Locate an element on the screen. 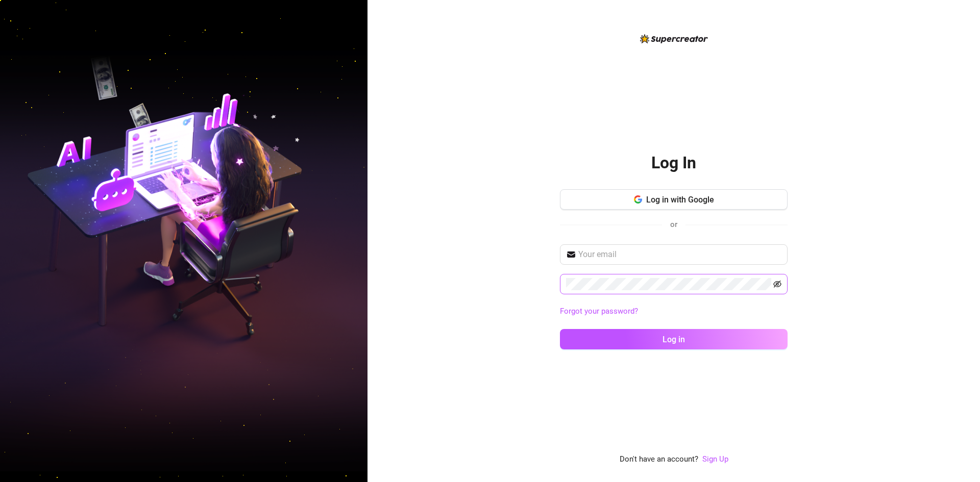 This screenshot has width=980, height=482. img: logo-BBDzfeDw.svg is located at coordinates (674, 39).